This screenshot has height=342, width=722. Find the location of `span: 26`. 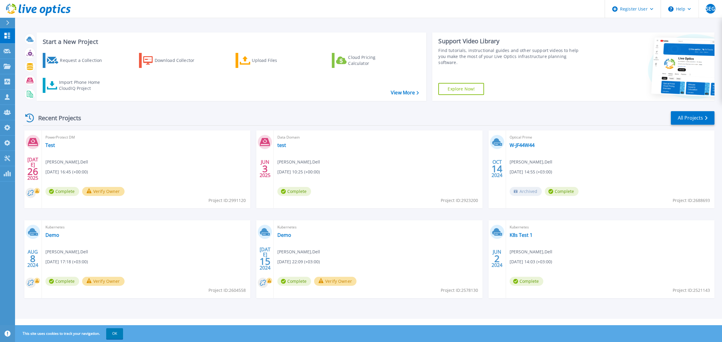

span: 26 is located at coordinates (33, 172).